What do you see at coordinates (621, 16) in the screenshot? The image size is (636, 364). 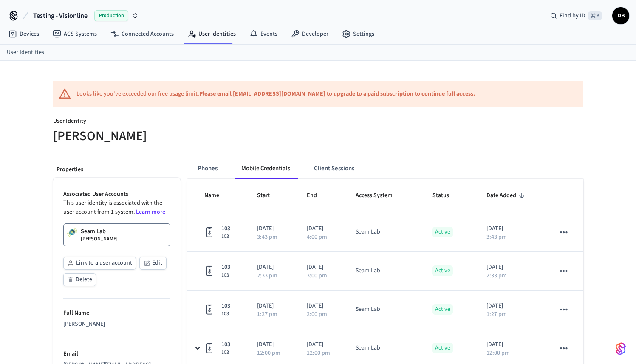 I see `span: DB` at bounding box center [621, 16].